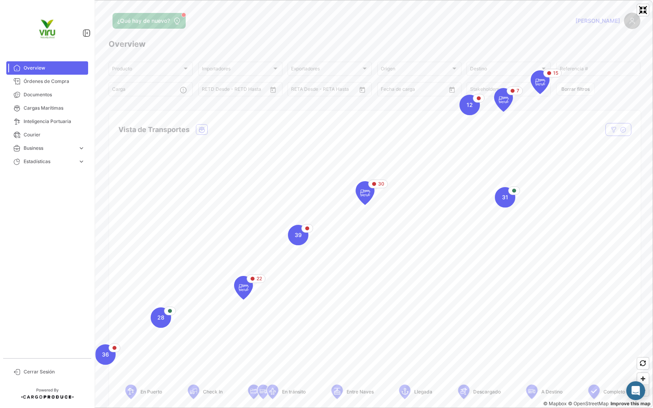  Describe the element at coordinates (54, 81) in the screenshot. I see `span: Órdenes de Compra` at that location.